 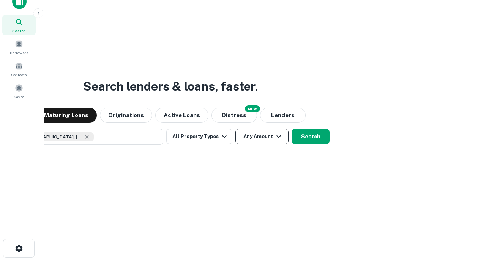 I want to click on button: Search distressed loans with lien and other non-mortgage details., so click(x=234, y=115).